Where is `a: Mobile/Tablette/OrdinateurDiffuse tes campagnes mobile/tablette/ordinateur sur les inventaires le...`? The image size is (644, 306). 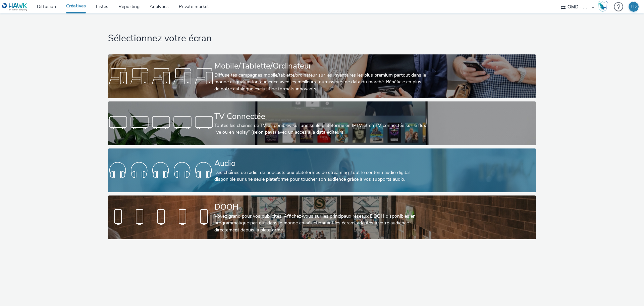
a: Mobile/Tablette/OrdinateurDiffuse tes campagnes mobile/tablette/ordinateur sur les inventaires le... is located at coordinates (321, 76).